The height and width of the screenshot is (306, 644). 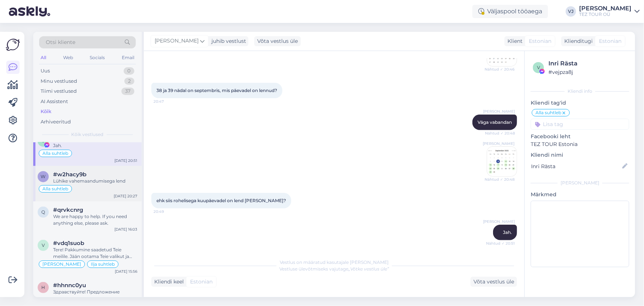 I want to click on span: #hhnnc0yu, so click(x=70, y=285).